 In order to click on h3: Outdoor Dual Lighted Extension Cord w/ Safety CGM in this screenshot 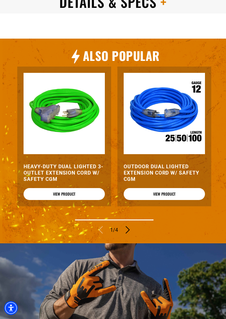, I will do `click(164, 173)`.